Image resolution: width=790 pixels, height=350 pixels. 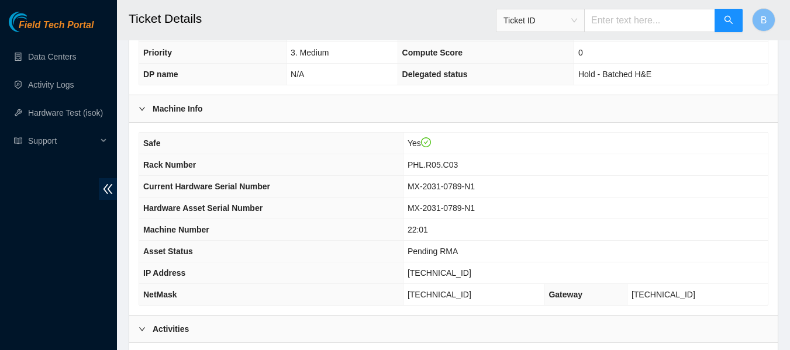 I want to click on input: Enter text here..., so click(x=649, y=20).